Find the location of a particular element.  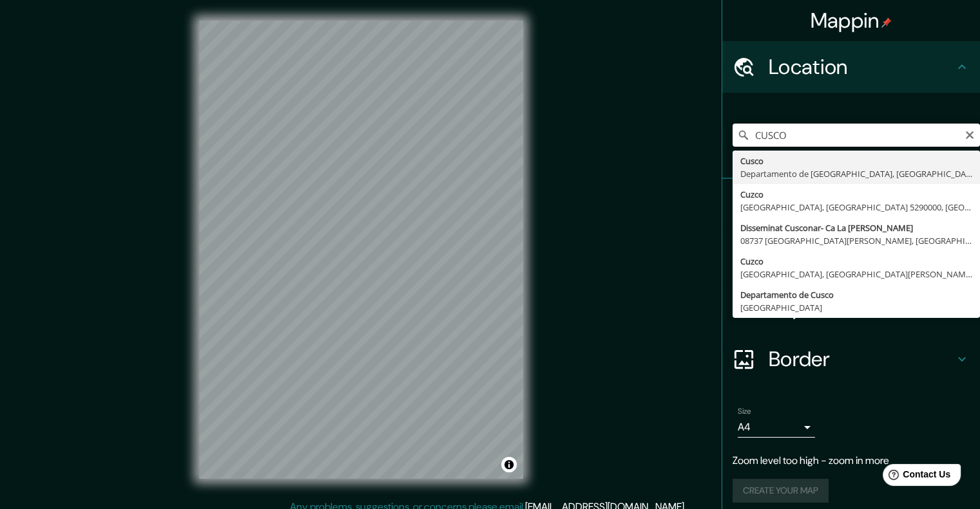

button: Clear is located at coordinates (970, 134).